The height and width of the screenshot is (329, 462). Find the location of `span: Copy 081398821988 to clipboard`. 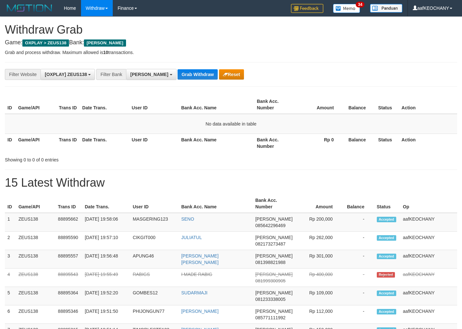

span: Copy 081398821988 to clipboard is located at coordinates (270, 263).